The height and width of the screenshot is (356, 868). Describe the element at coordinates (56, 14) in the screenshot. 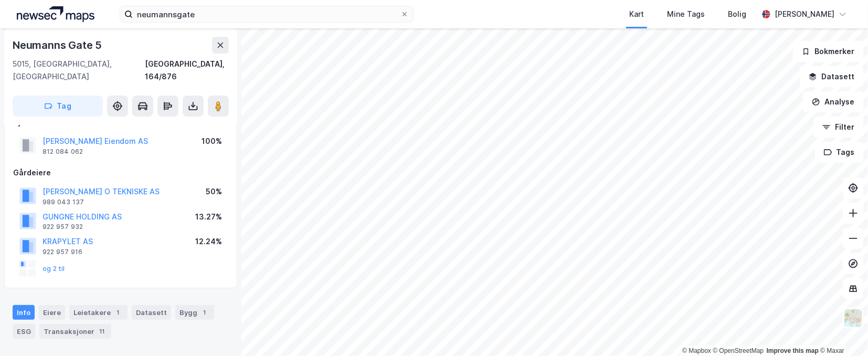

I see `img: logo.a4113a55bc3d86da70a041830d287a7e.svg` at that location.